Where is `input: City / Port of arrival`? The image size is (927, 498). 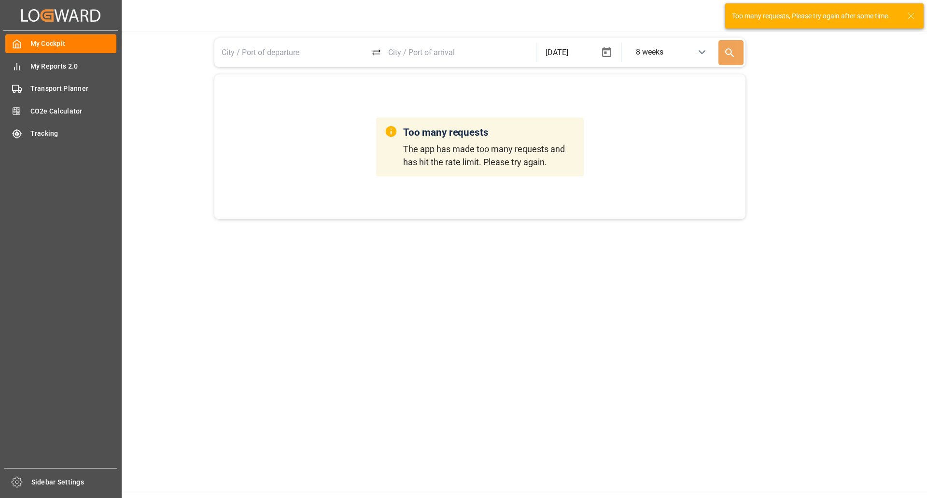 input: City / Port of arrival is located at coordinates (458, 52).